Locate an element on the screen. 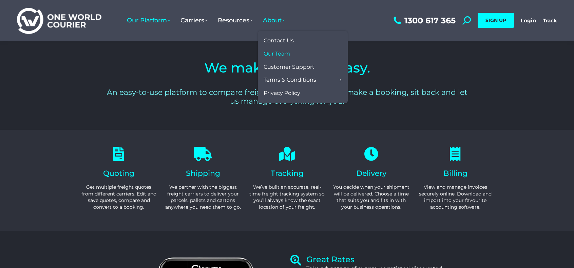 This screenshot has width=574, height=268. a: Track is located at coordinates (550, 20).